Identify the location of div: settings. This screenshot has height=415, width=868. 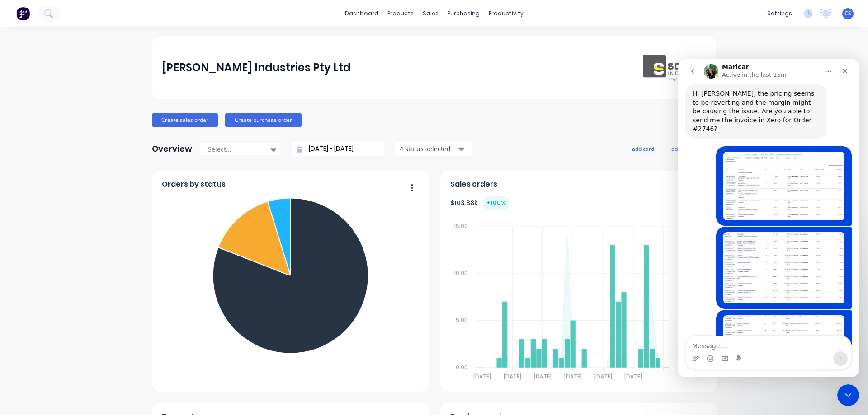
(780, 13).